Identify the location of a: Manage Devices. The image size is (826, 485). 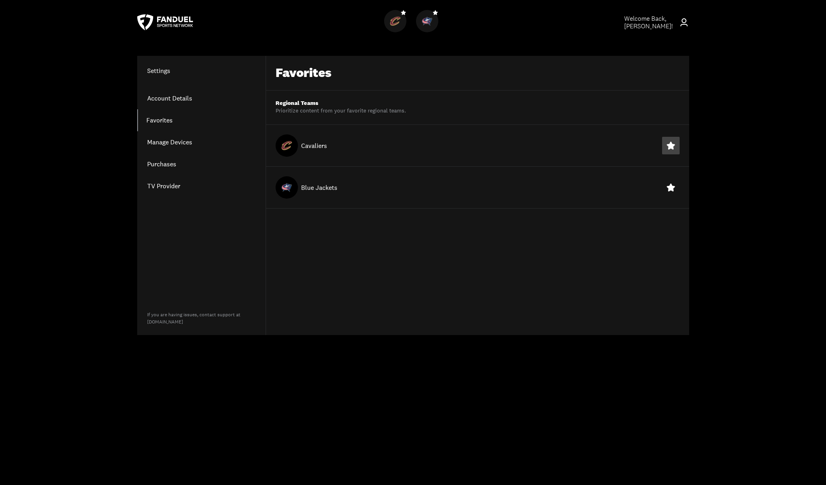
(201, 142).